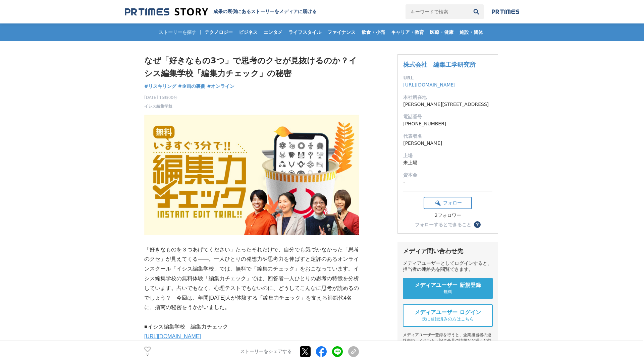 This screenshot has height=362, width=644. What do you see at coordinates (443, 225) in the screenshot?
I see `div: フォローするとできること` at bounding box center [443, 225].